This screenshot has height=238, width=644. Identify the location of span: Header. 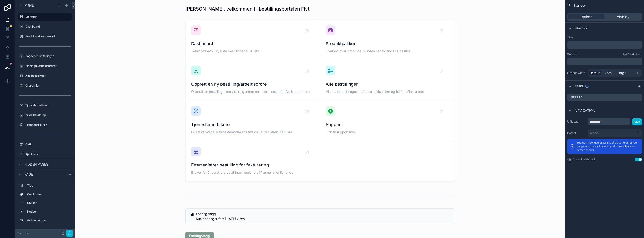
(581, 29).